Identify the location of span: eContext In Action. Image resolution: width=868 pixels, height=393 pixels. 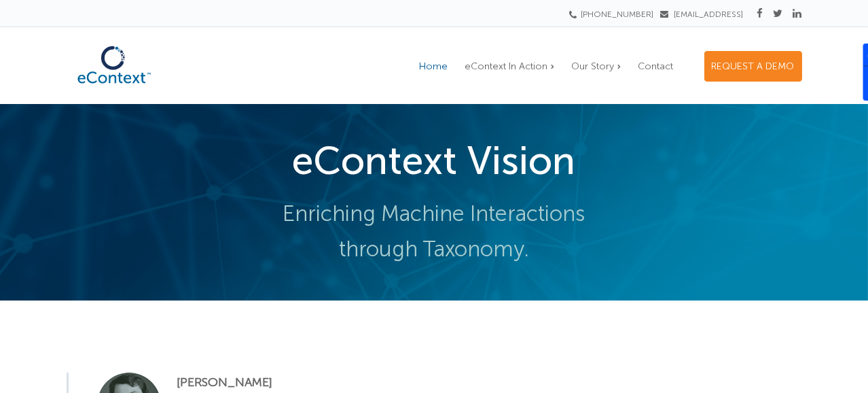
(507, 66).